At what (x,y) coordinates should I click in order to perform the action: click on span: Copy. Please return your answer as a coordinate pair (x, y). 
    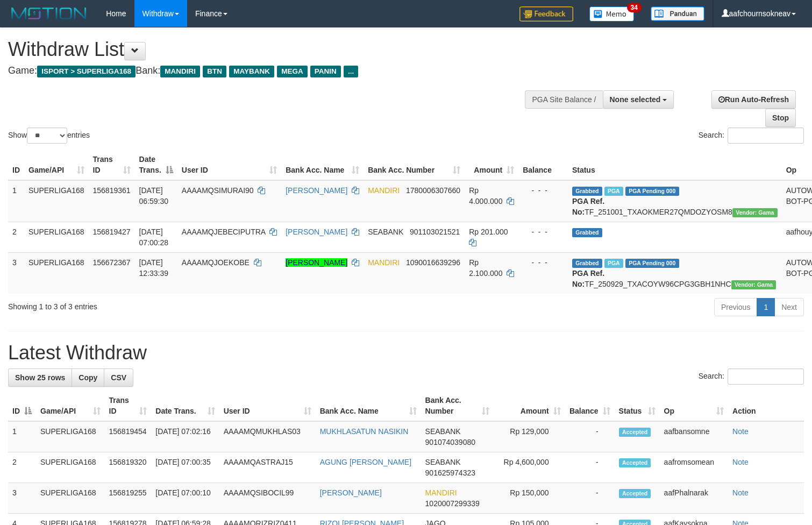
    Looking at the image, I should click on (88, 378).